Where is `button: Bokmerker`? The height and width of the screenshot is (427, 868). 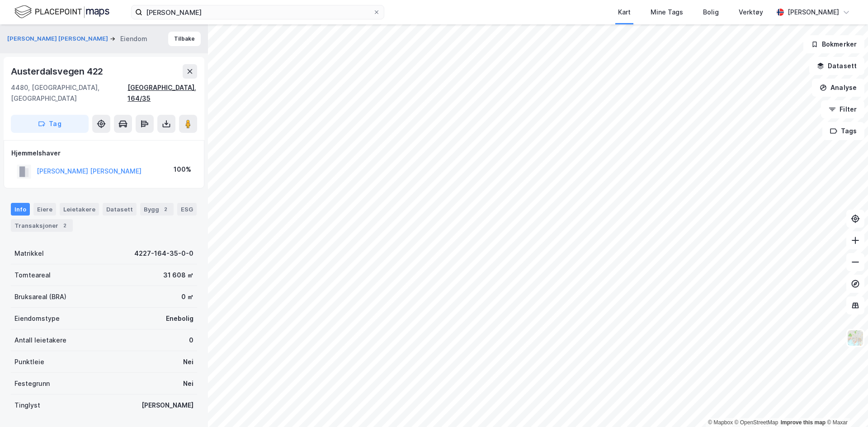
button: Bokmerker is located at coordinates (834, 44).